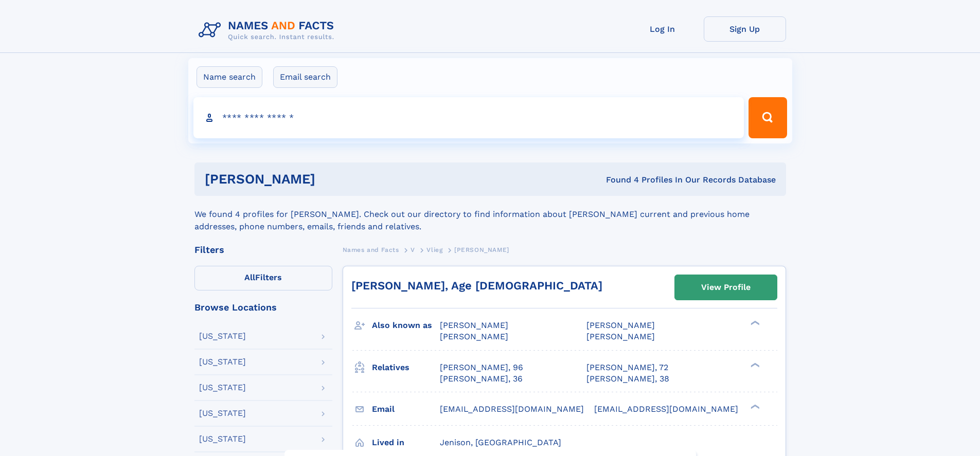 The image size is (980, 456). Describe the element at coordinates (269, 30) in the screenshot. I see `img: Logo Names and Facts` at that location.